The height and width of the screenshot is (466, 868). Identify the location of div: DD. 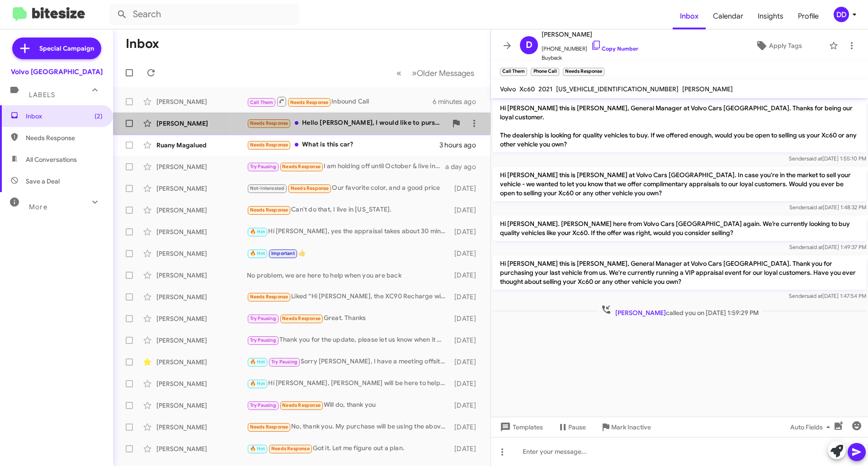
(841, 14).